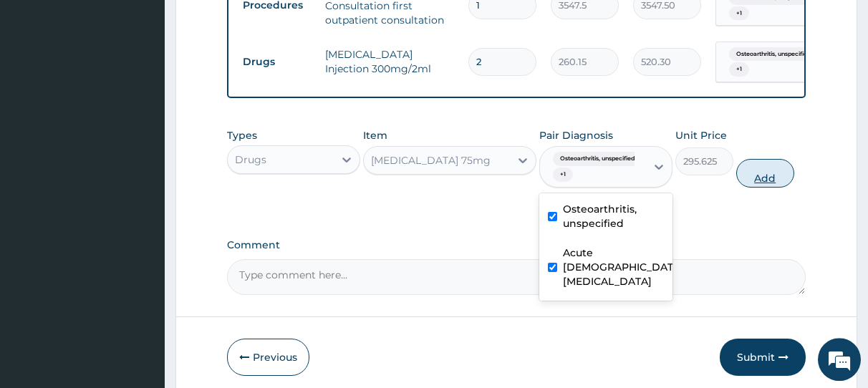 The height and width of the screenshot is (388, 868). I want to click on label: Osteoarthritis, unspecified, so click(613, 216).